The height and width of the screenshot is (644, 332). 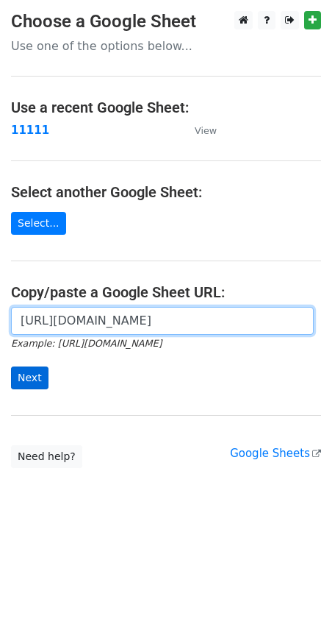 I want to click on input: Next, so click(x=30, y=377).